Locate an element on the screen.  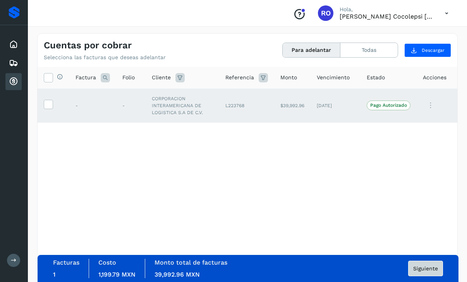
span: Siguiente is located at coordinates (426, 269).